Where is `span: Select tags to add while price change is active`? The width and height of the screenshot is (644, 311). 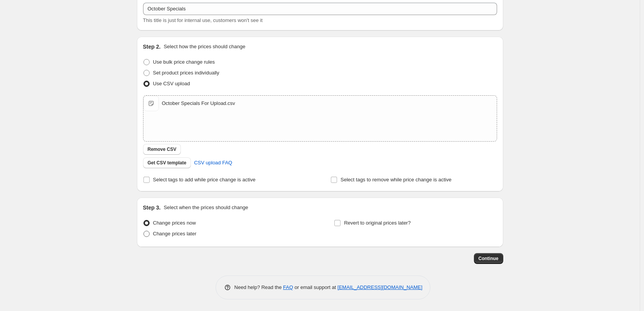
span: Select tags to add while price change is active is located at coordinates (205, 179).